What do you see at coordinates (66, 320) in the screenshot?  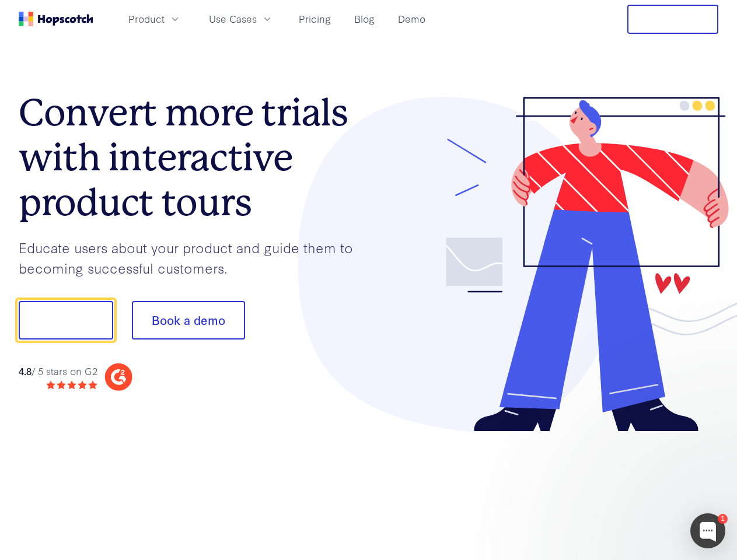 I see `button: Show me!` at bounding box center [66, 320].